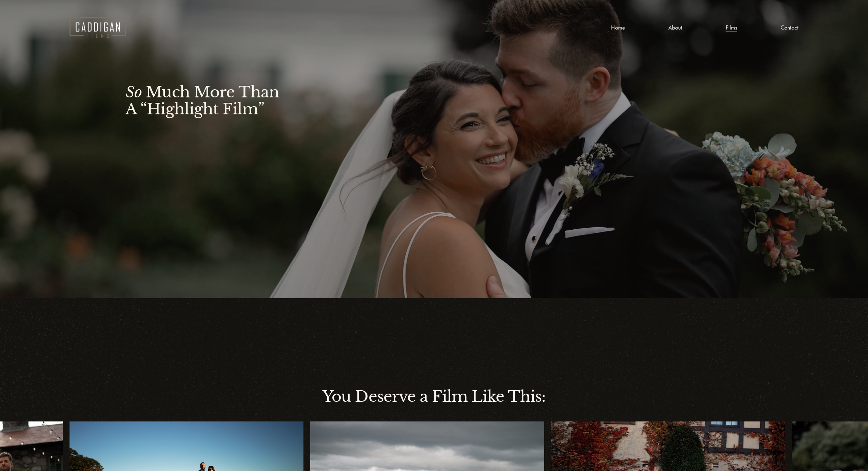  What do you see at coordinates (789, 27) in the screenshot?
I see `a: Contact` at bounding box center [789, 27].